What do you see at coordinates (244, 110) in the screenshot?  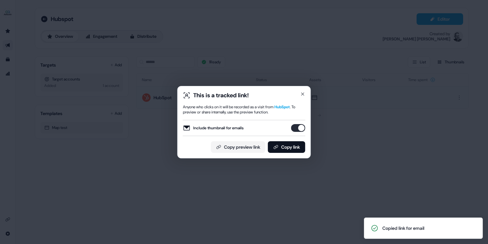 I see `div: Anyone who clicks on it will be recorded as a visit from . To preview or share internally, use th...` at bounding box center [244, 110].